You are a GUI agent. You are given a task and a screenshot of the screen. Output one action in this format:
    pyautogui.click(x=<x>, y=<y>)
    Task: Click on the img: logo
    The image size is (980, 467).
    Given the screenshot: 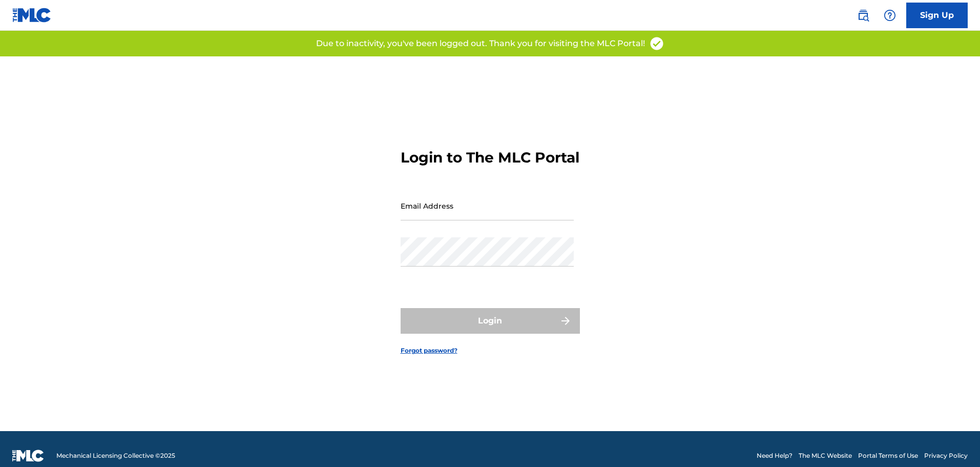 What is the action you would take?
    pyautogui.click(x=28, y=456)
    